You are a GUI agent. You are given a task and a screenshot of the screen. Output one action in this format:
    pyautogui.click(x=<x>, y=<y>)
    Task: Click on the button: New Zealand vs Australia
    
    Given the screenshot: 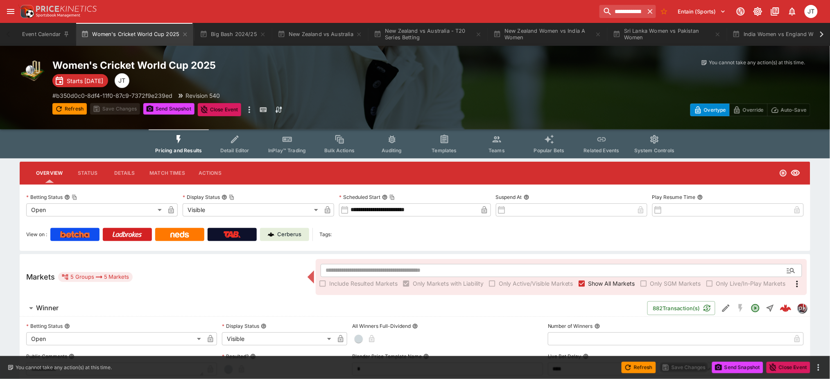 What is the action you would take?
    pyautogui.click(x=320, y=34)
    